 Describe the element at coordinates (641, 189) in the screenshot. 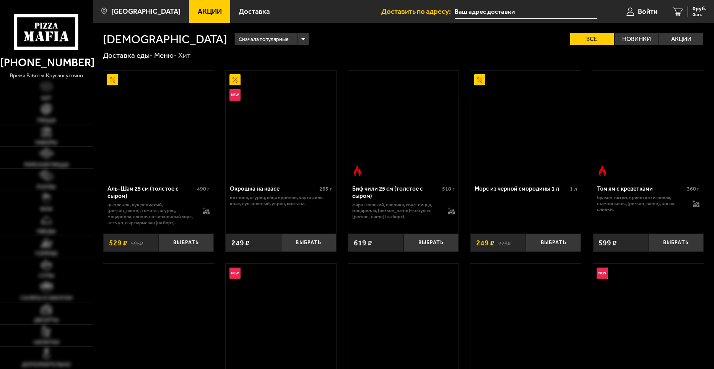

I see `div: Том ям с креветками` at that location.